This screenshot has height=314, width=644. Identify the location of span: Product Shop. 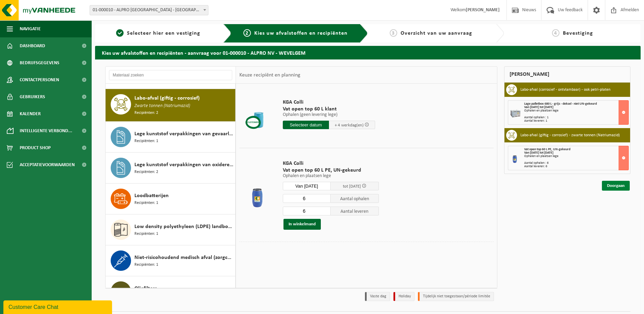
(35, 148).